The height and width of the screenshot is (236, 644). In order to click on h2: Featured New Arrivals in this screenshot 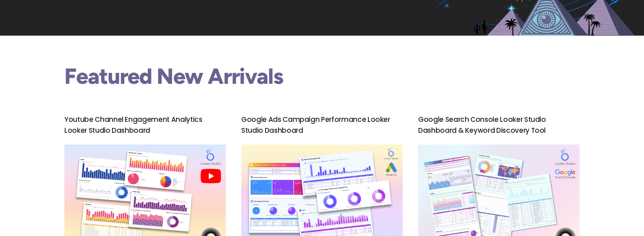, I will do `click(322, 81)`.